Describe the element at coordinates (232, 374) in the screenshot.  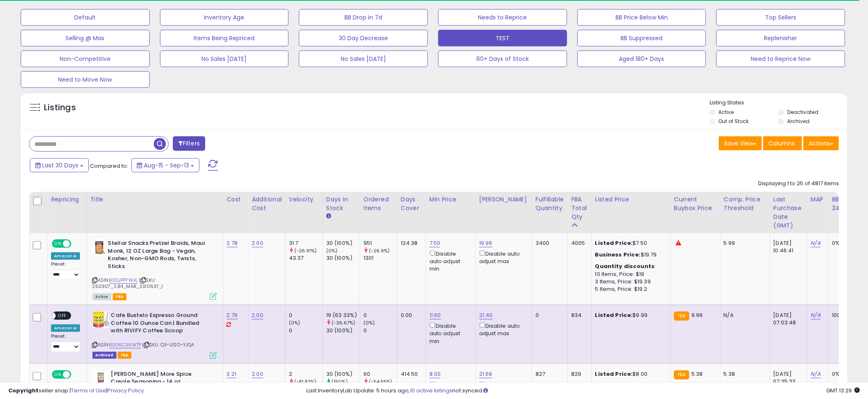
I see `a: 3.21` at that location.